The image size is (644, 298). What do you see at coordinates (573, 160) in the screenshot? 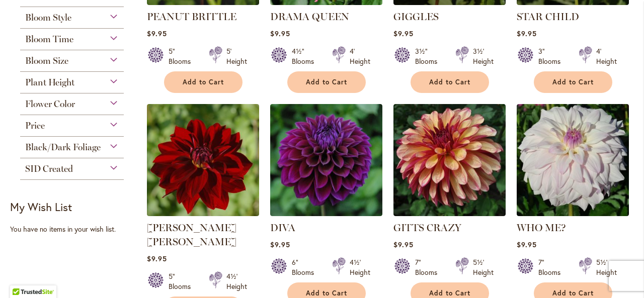
I see `img: Who Me?` at bounding box center [573, 160].